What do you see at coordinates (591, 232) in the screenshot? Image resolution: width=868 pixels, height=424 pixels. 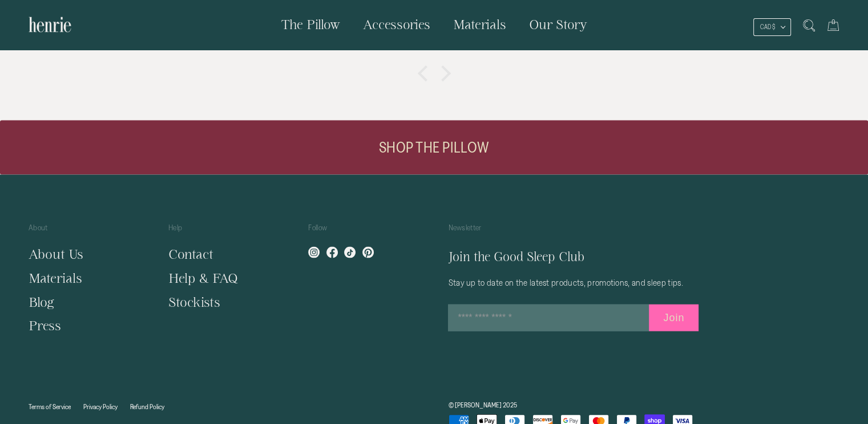 I see `p: Newsletter` at bounding box center [591, 232].